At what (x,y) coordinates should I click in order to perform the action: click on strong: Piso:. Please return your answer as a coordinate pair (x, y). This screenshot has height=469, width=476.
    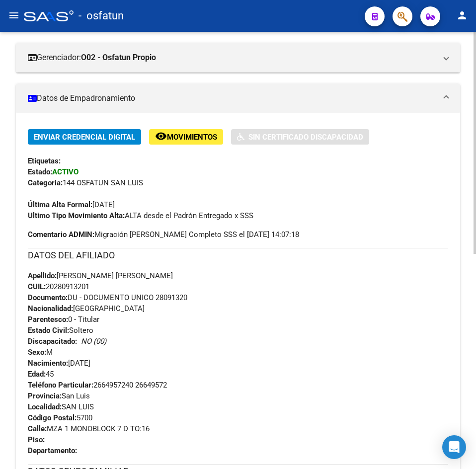
    Looking at the image, I should click on (36, 440).